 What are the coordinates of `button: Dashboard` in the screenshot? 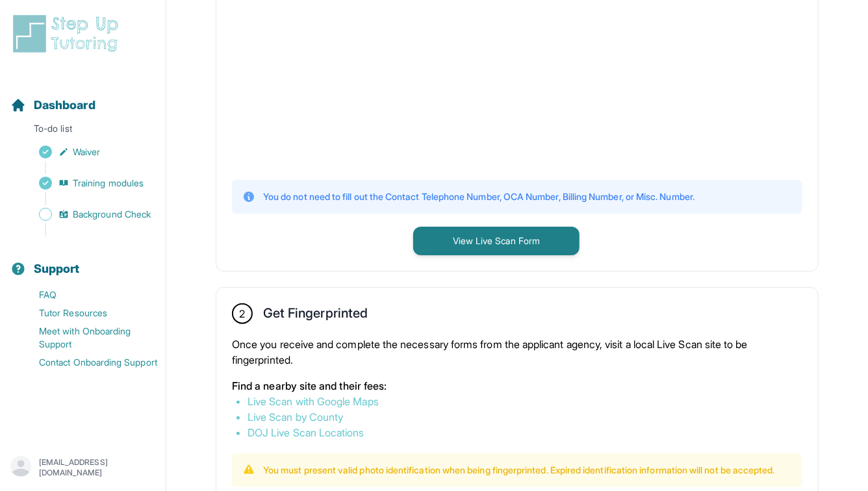 It's located at (83, 97).